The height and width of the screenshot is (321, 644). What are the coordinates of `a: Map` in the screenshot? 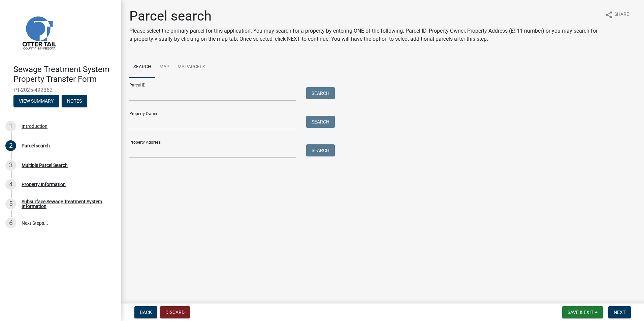 It's located at (164, 67).